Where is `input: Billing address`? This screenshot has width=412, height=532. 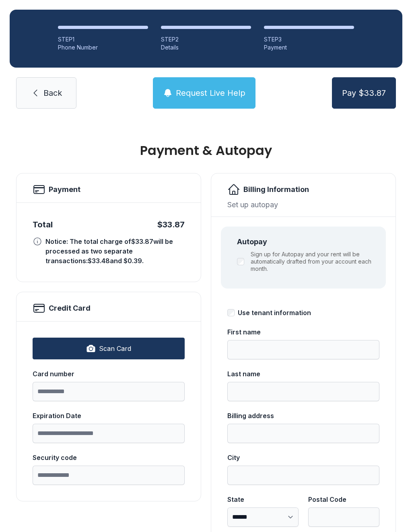 input: Billing address is located at coordinates (304, 433).